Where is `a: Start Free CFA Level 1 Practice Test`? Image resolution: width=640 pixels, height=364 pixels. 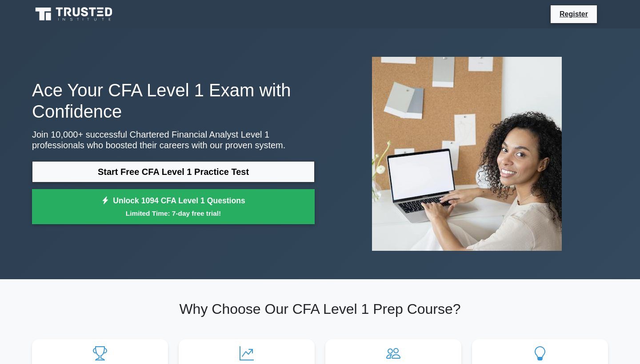 a: Start Free CFA Level 1 Practice Test is located at coordinates (173, 172).